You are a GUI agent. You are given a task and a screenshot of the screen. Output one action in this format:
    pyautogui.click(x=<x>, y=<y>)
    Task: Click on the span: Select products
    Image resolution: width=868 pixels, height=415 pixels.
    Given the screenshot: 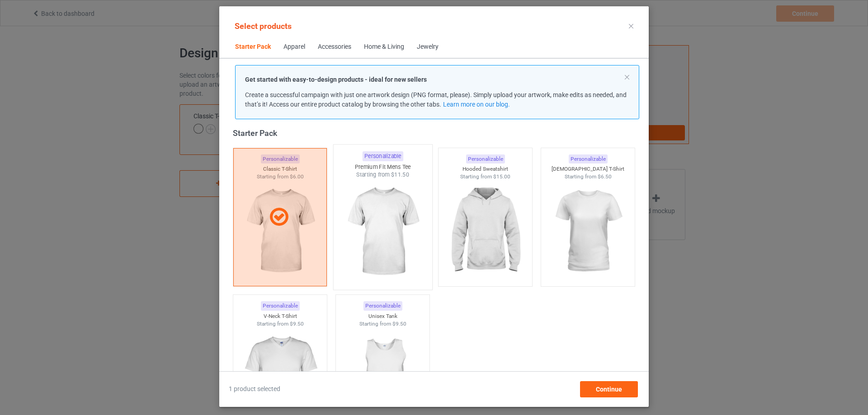 What is the action you would take?
    pyautogui.click(x=263, y=25)
    